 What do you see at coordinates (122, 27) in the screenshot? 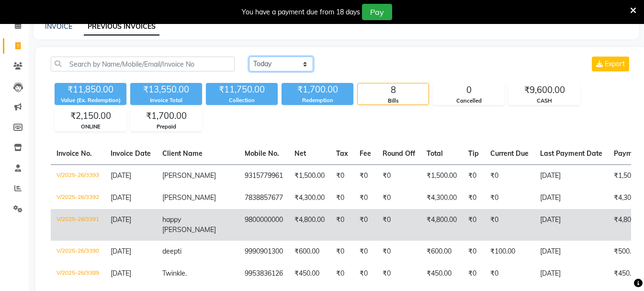
I see `a: PREVIOUS INVOICES` at bounding box center [122, 27].